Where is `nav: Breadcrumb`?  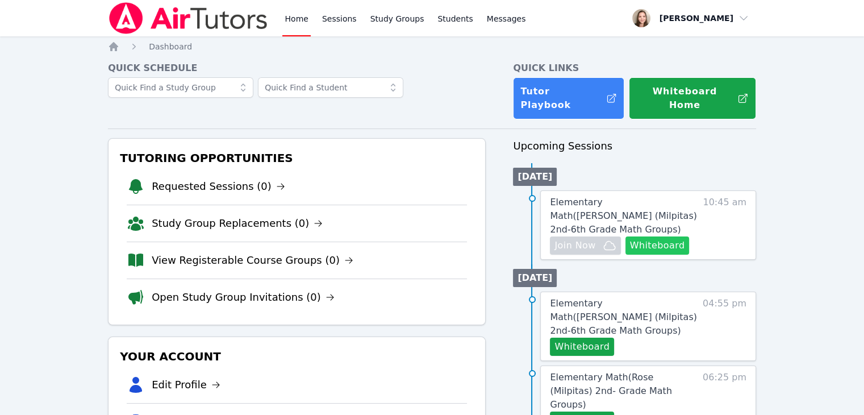 nav: Breadcrumb is located at coordinates (432, 47).